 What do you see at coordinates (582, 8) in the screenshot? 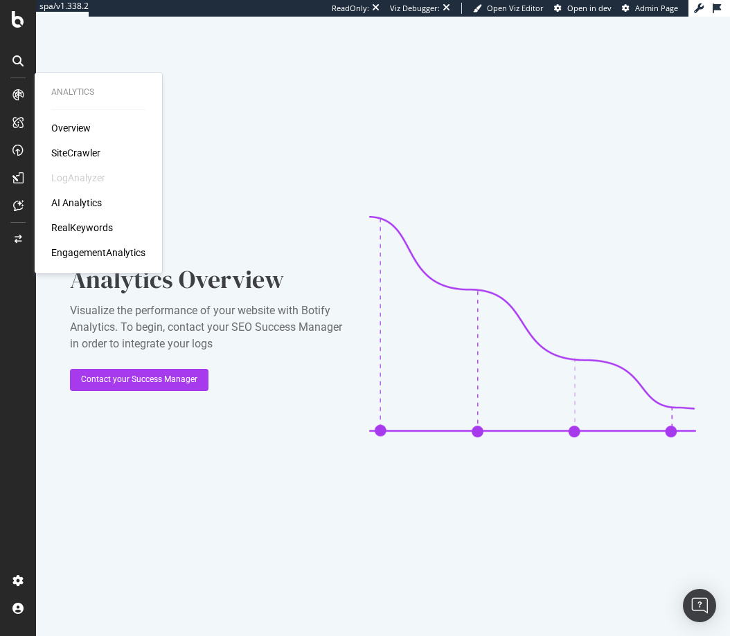
I see `a: Open in dev` at bounding box center [582, 8].